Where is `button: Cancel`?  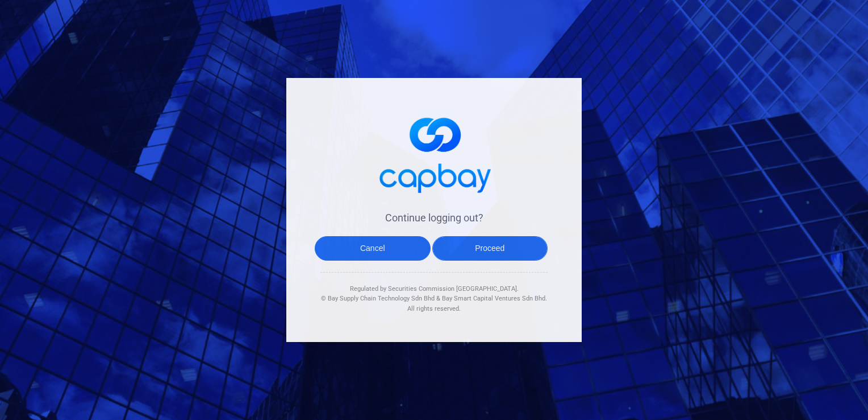 button: Cancel is located at coordinates (373, 248).